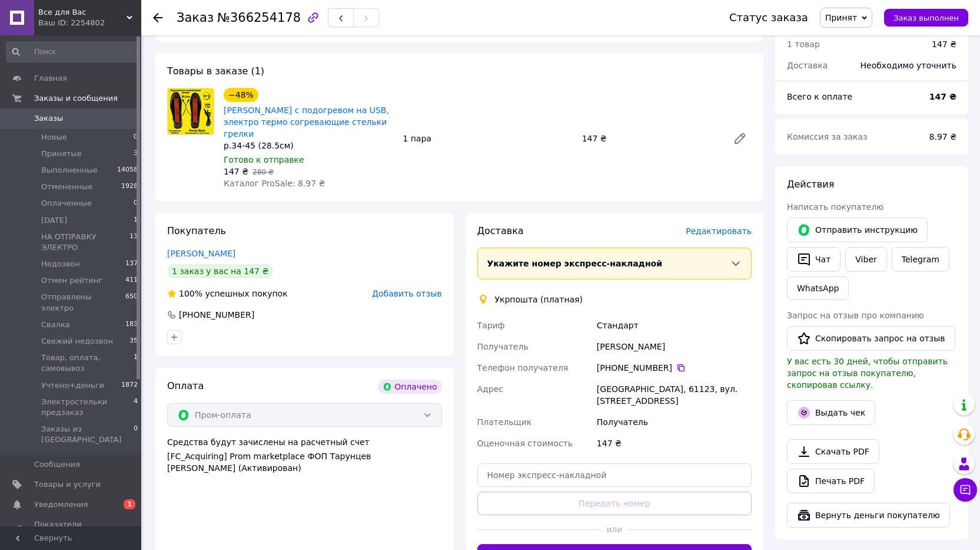 The width and height of the screenshot is (980, 550). What do you see at coordinates (87, 363) in the screenshot?
I see `span: Товар, оплата, самовывоз` at bounding box center [87, 363].